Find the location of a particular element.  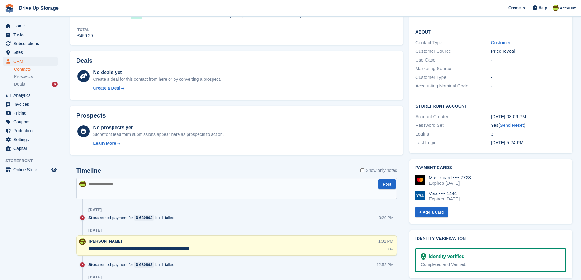

button: Post is located at coordinates (387, 184).